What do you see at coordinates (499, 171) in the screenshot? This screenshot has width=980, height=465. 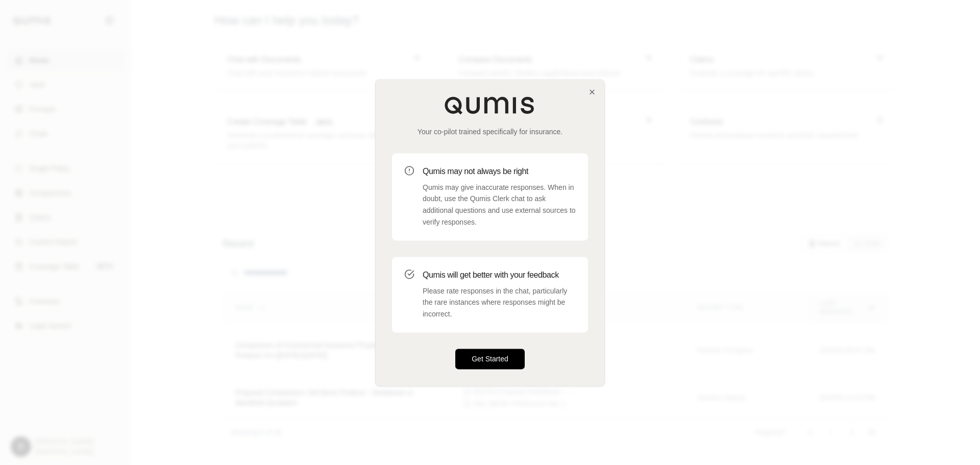 I see `h3: Qumis may not always be right` at bounding box center [499, 171].